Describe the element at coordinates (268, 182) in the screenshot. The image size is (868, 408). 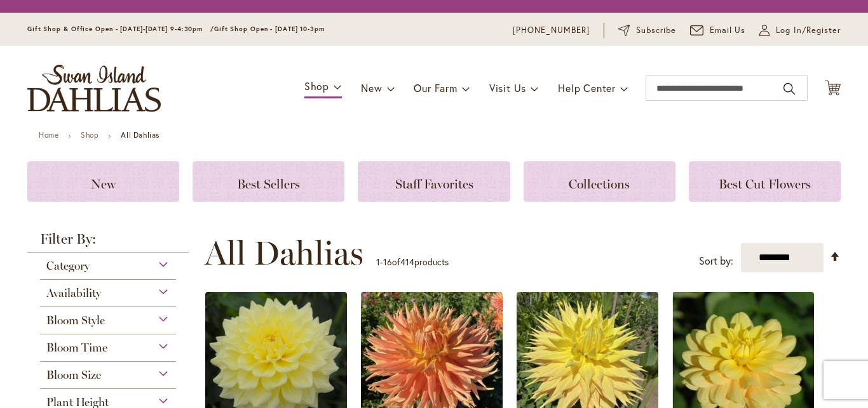
I see `a: Best Sellers` at that location.